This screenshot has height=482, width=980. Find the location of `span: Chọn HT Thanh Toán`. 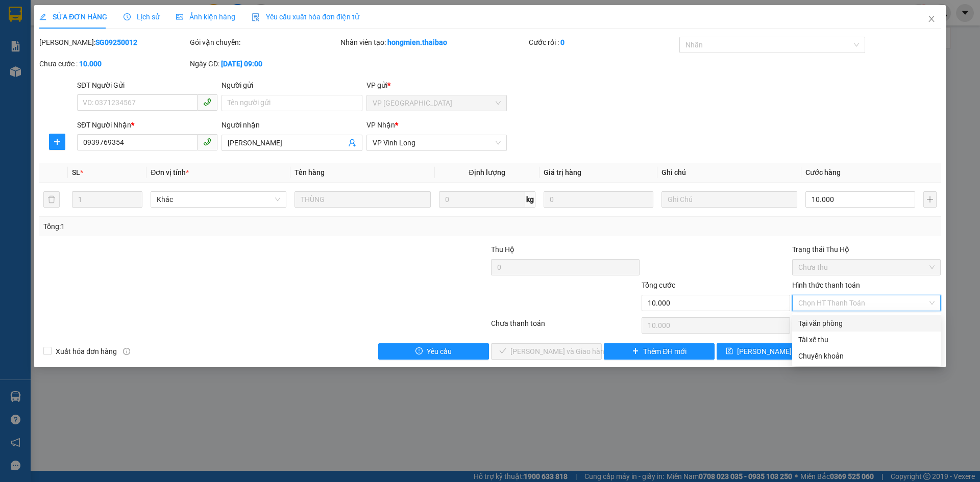

span: Chọn HT Thanh Toán is located at coordinates (866, 304).